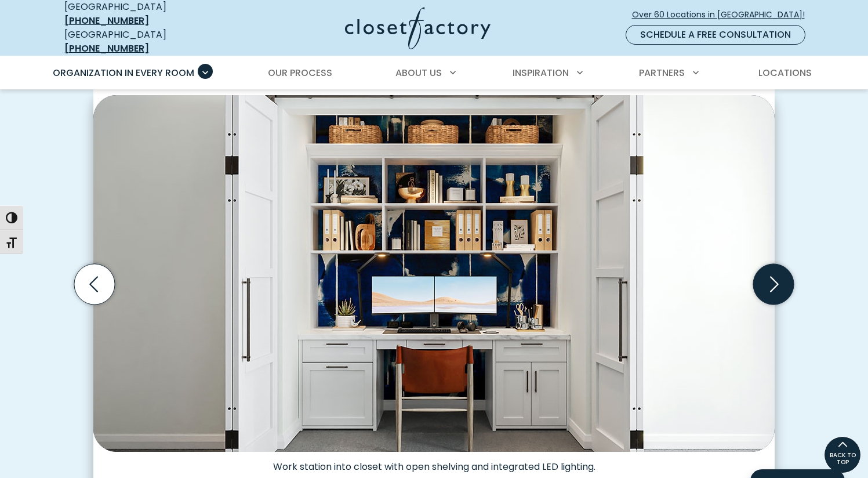 The height and width of the screenshot is (478, 868). I want to click on span: Locations, so click(785, 73).